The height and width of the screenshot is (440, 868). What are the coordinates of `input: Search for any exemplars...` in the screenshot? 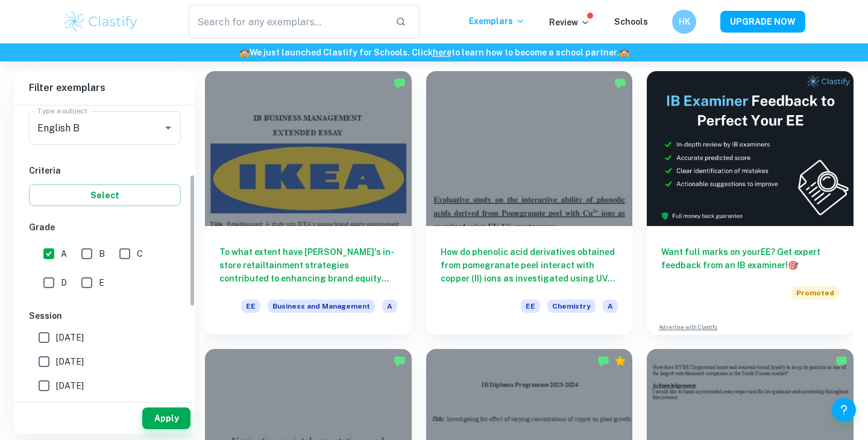 It's located at (287, 22).